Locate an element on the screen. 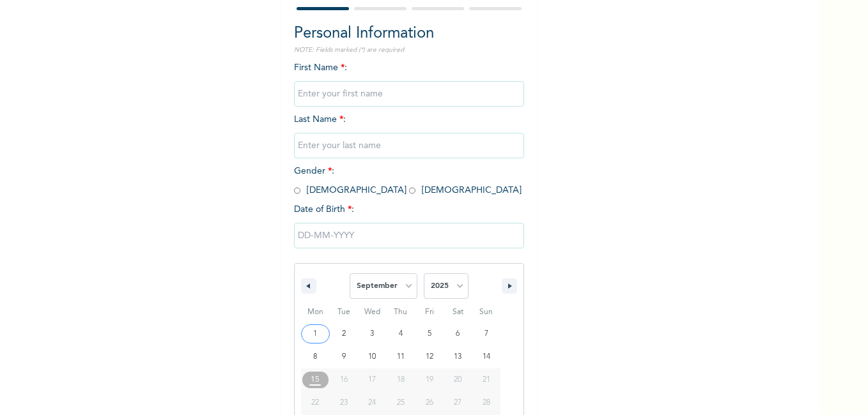 This screenshot has height=415, width=868. span: 2 is located at coordinates (344, 334).